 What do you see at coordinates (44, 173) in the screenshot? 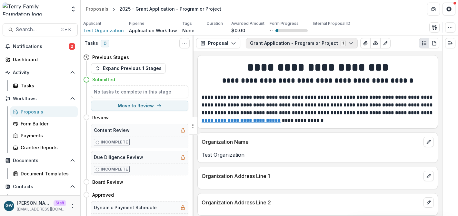
I see `a: Document Templates` at bounding box center [44, 173].